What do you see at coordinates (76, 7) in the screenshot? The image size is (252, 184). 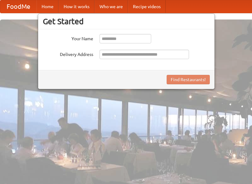 I see `a: How it works` at bounding box center [76, 7].